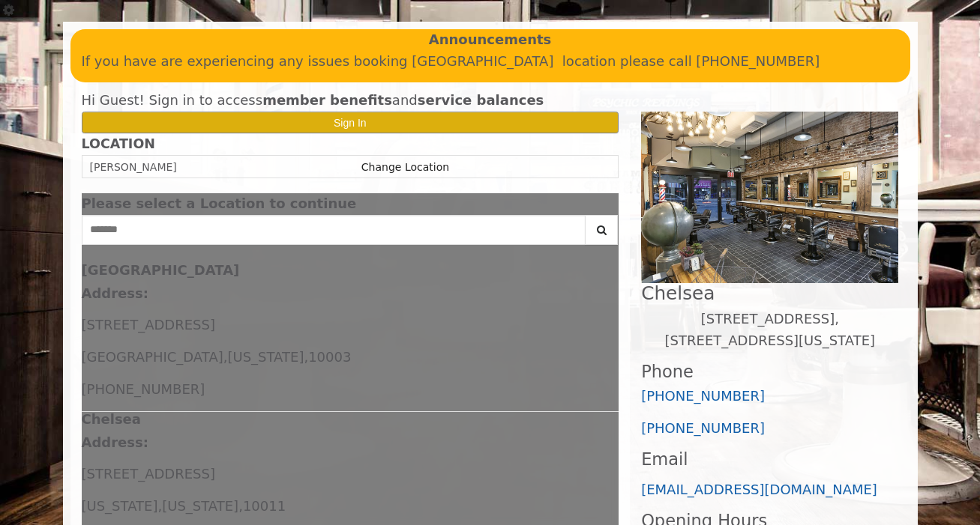  Describe the element at coordinates (769, 293) in the screenshot. I see `h2: Chelsea` at that location.